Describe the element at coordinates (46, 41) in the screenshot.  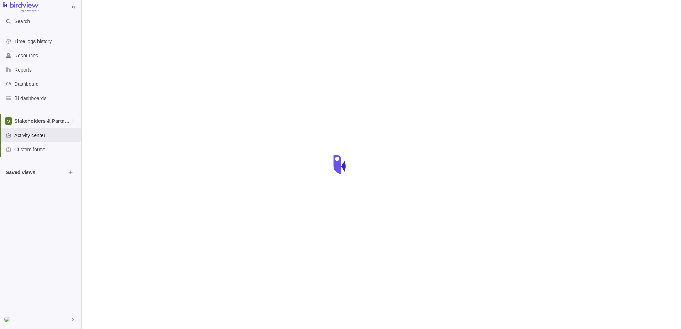
I see `span: Time logs history` at that location.